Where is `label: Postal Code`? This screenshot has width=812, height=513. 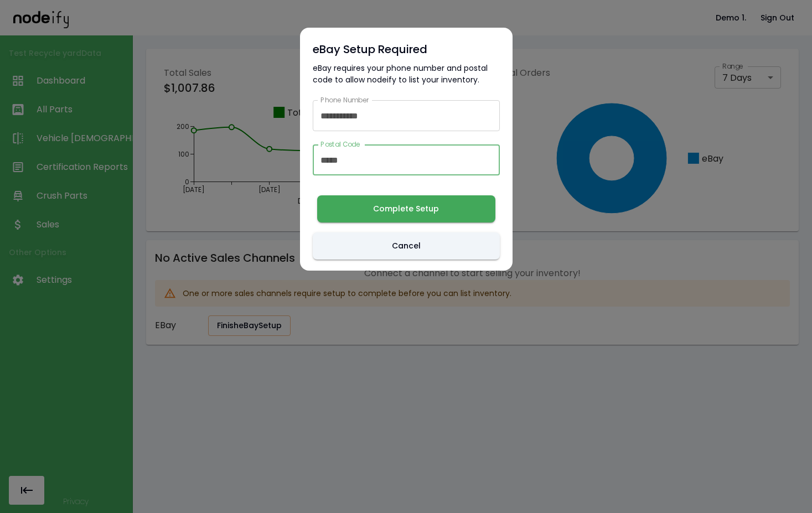
label: Postal Code is located at coordinates (340, 144).